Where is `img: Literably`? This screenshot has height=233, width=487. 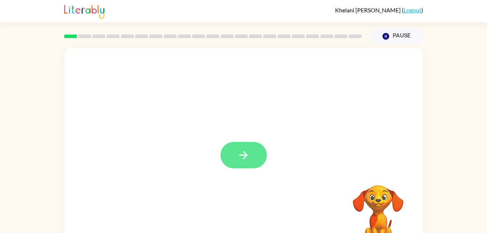
img: Literably is located at coordinates (84, 11).